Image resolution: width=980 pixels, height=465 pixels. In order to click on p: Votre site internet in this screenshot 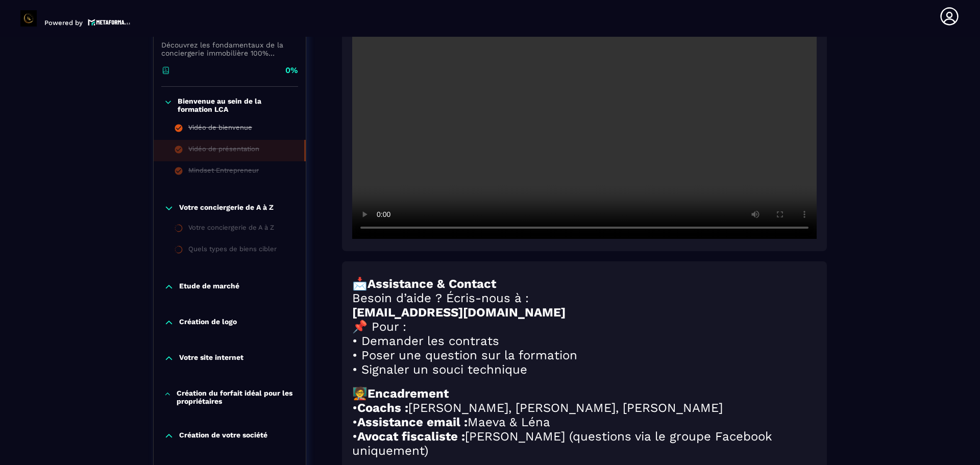, I will do `click(211, 359)`.